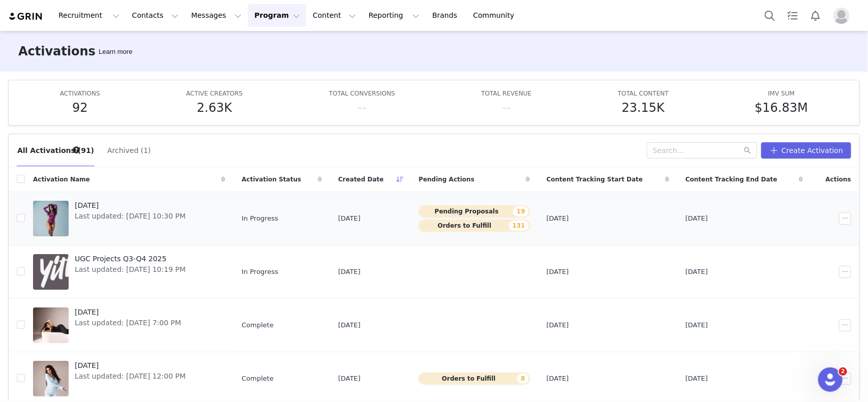  I want to click on span: Activation Status, so click(271, 179).